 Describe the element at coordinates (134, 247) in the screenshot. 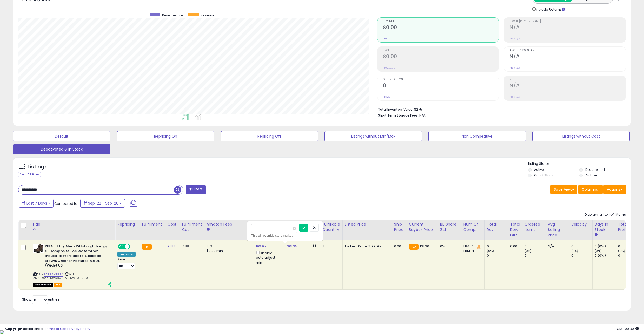

I see `span: OFF` at that location.